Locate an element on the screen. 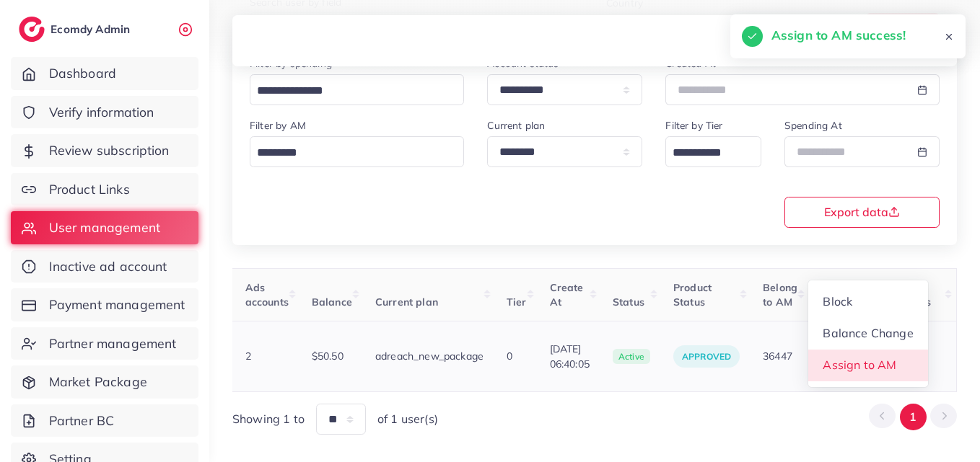  button: Go to page 1 is located at coordinates (913, 417).